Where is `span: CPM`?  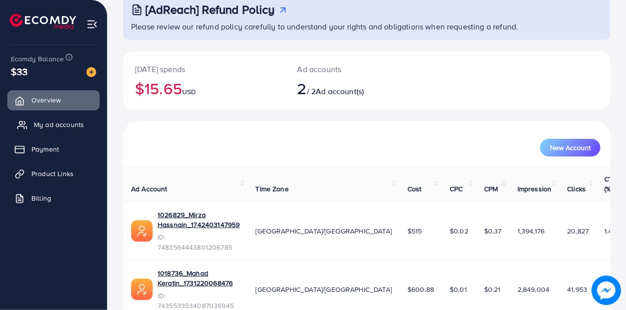 span: CPM is located at coordinates (491, 189).